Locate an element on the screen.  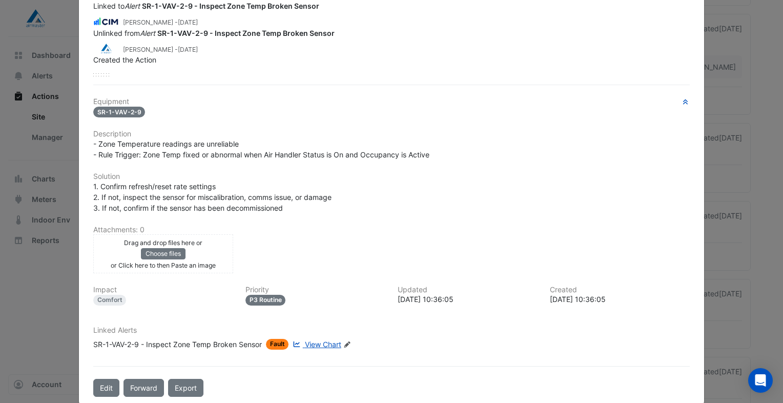
a: Export is located at coordinates (186, 387).